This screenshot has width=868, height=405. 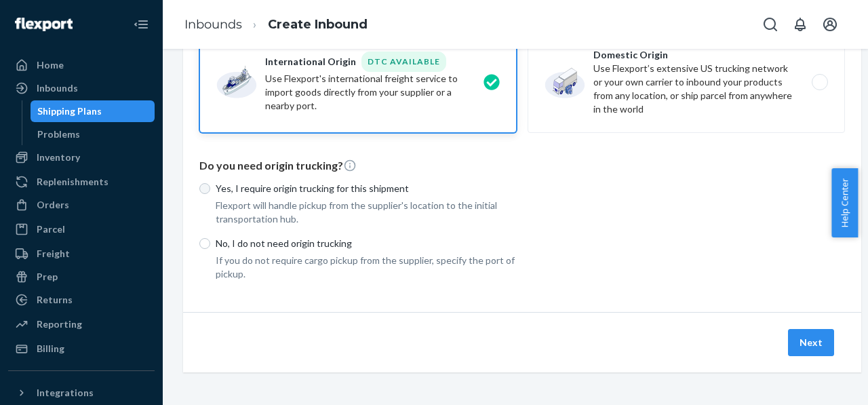 I want to click on button: Integrations, so click(x=82, y=392).